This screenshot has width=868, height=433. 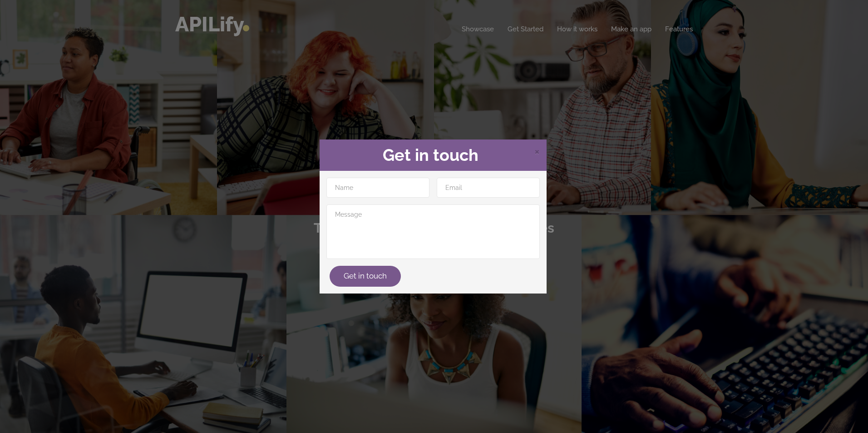 I want to click on input: Name, so click(x=378, y=187).